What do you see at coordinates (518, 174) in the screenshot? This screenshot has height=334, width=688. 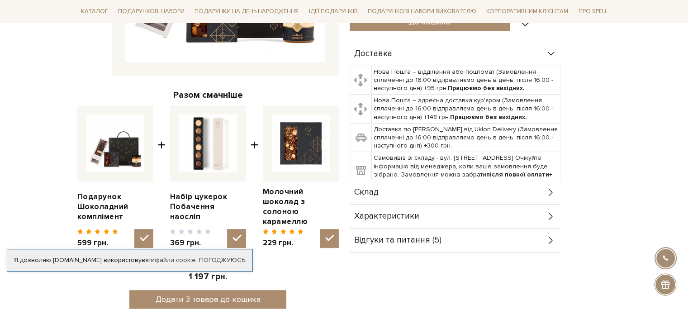 I see `b: після повної оплати` at bounding box center [518, 174].